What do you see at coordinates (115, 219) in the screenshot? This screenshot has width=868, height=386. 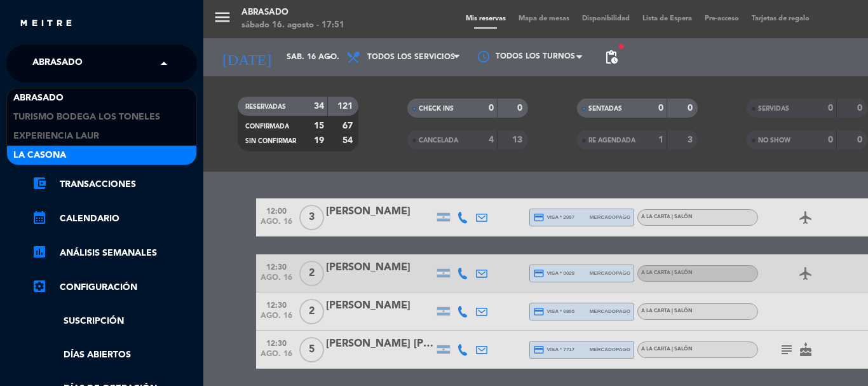 I see `a: calendar_monthCalendario` at bounding box center [115, 219].